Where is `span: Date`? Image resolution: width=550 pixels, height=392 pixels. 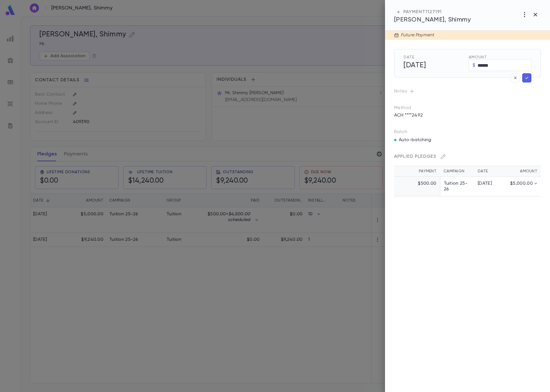 span: Date is located at coordinates (435, 57).